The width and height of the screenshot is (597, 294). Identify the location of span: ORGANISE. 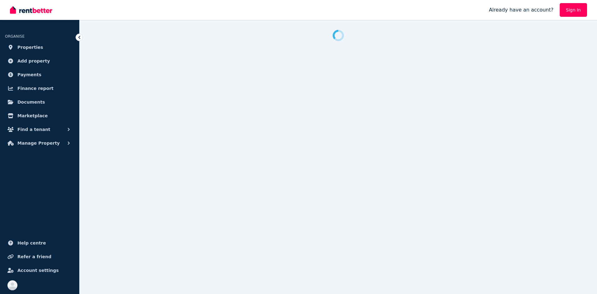
(15, 36).